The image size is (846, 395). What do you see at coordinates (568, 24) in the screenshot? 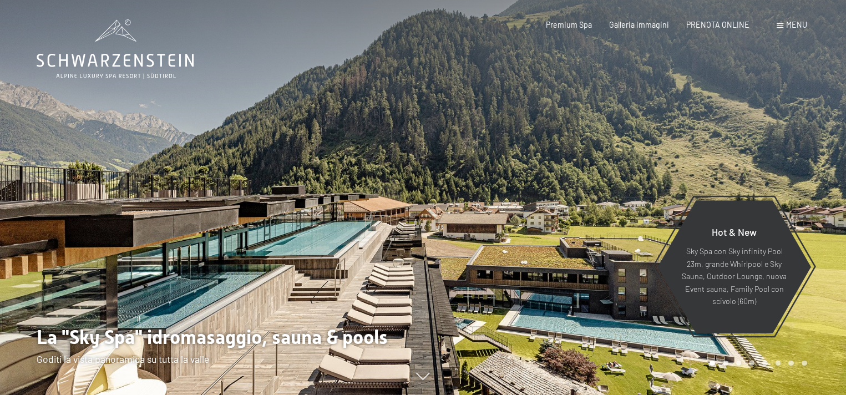
I see `span: Premium Spa` at bounding box center [568, 24].